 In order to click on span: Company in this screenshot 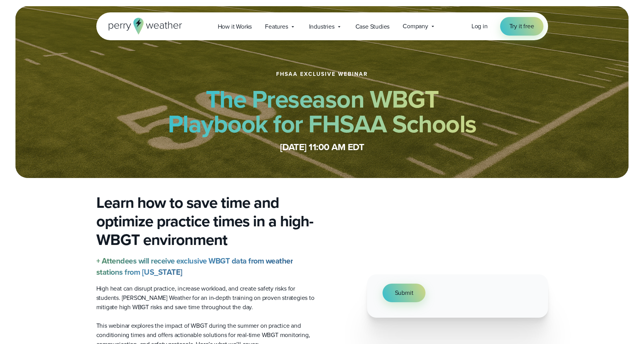, I will do `click(416, 26)`.